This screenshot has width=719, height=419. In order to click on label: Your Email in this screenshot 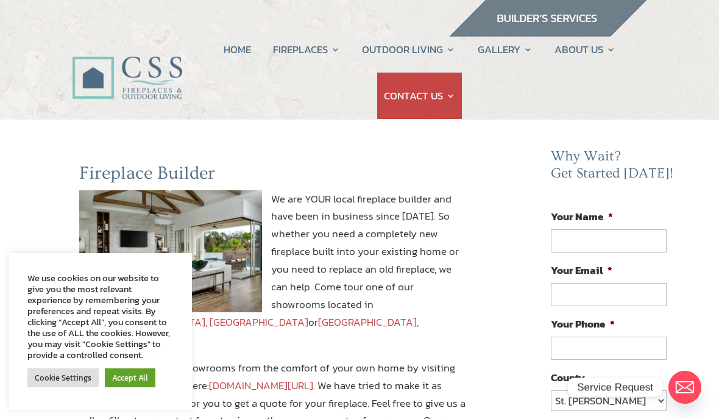, I will do `click(582, 270)`.